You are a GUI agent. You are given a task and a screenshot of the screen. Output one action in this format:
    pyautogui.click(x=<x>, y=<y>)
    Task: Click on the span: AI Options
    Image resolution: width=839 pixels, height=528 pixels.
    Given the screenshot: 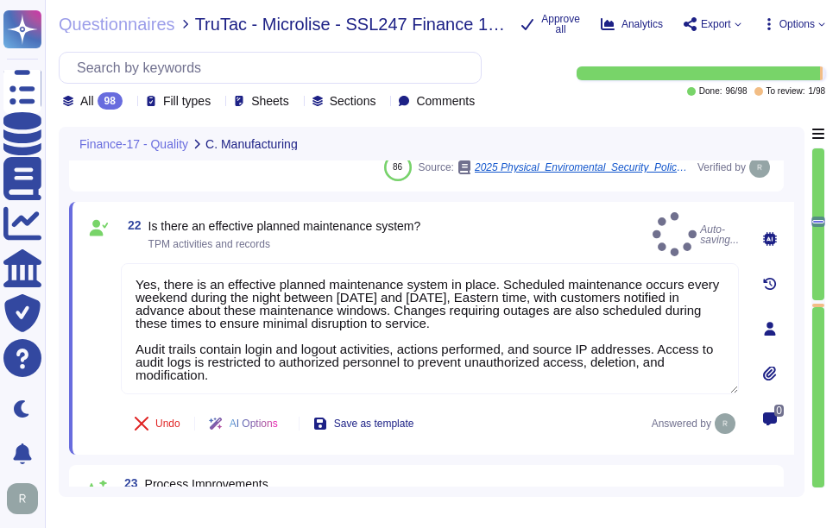 What is the action you would take?
    pyautogui.click(x=254, y=424)
    